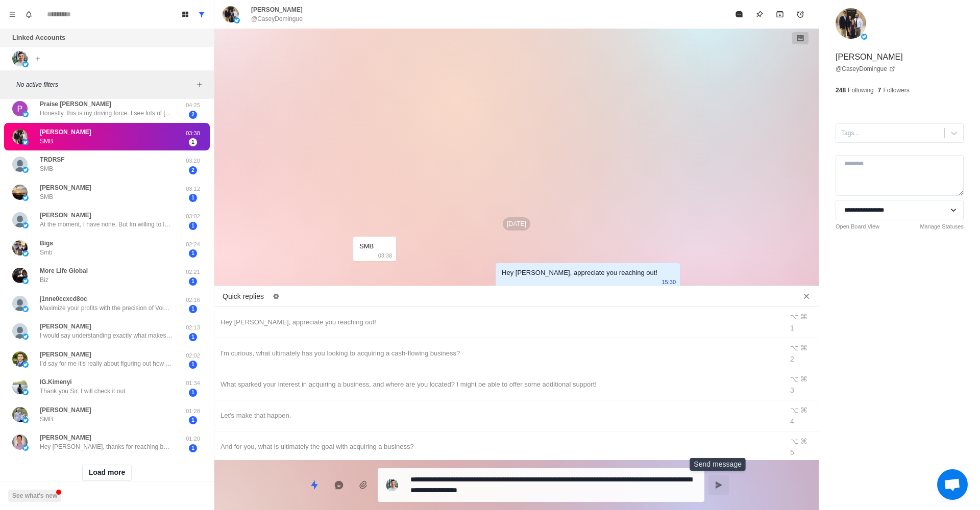 The height and width of the screenshot is (510, 980). I want to click on button: Notifications, so click(29, 14).